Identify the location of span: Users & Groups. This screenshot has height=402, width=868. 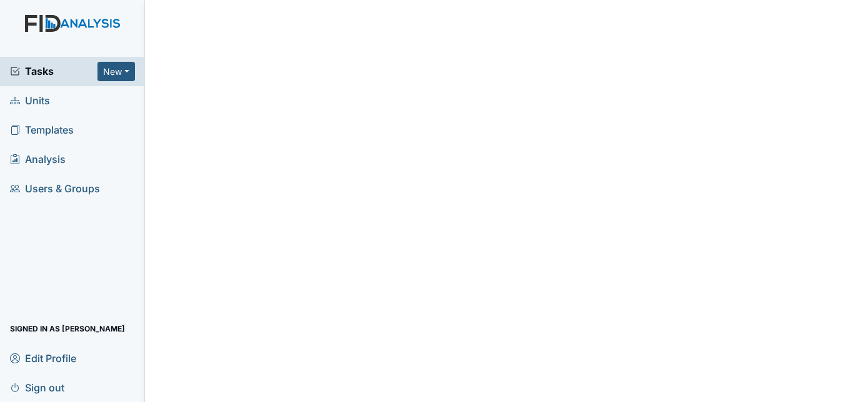
(55, 188).